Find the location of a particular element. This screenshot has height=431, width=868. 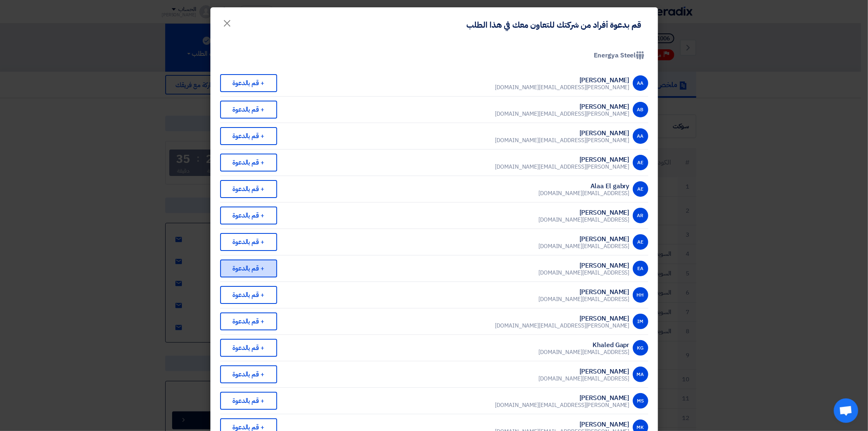

div: Energya Steel is located at coordinates (434, 55).